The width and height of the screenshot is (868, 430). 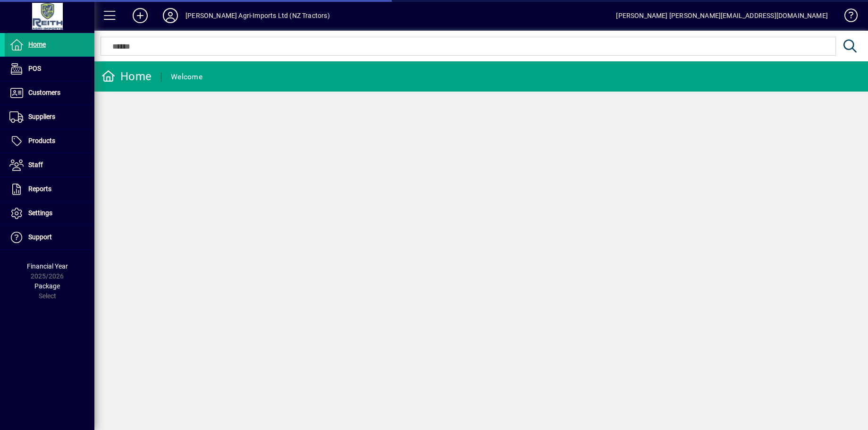 What do you see at coordinates (49, 165) in the screenshot?
I see `a: Staff` at bounding box center [49, 165].